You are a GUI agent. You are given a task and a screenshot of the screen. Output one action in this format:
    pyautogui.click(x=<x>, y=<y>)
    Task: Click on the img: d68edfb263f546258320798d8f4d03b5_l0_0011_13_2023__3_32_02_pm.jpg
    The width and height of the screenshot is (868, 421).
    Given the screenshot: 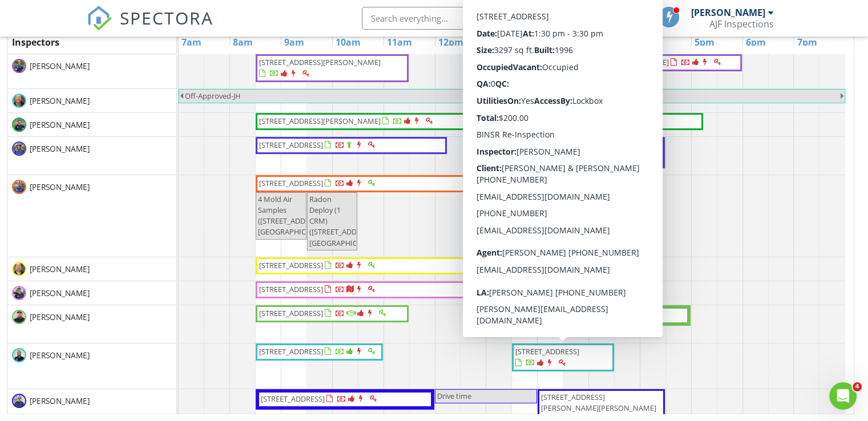 What is the action you would take?
    pyautogui.click(x=19, y=65)
    